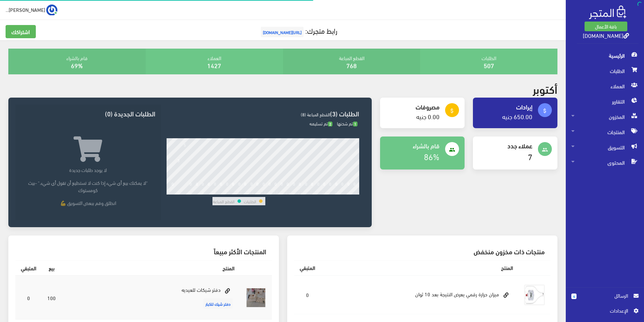 The height and width of the screenshot is (322, 644). What do you see at coordinates (605, 55) in the screenshot?
I see `span: الرئيسية` at bounding box center [605, 55].